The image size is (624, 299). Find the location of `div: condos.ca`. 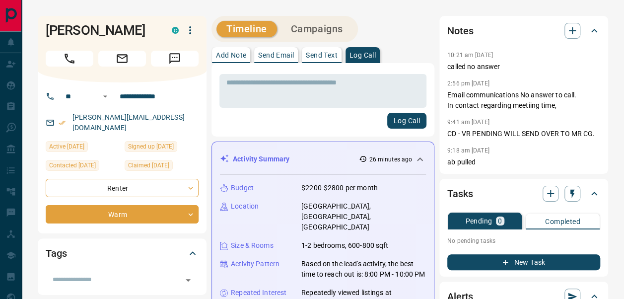

div: condos.ca is located at coordinates (175, 30).